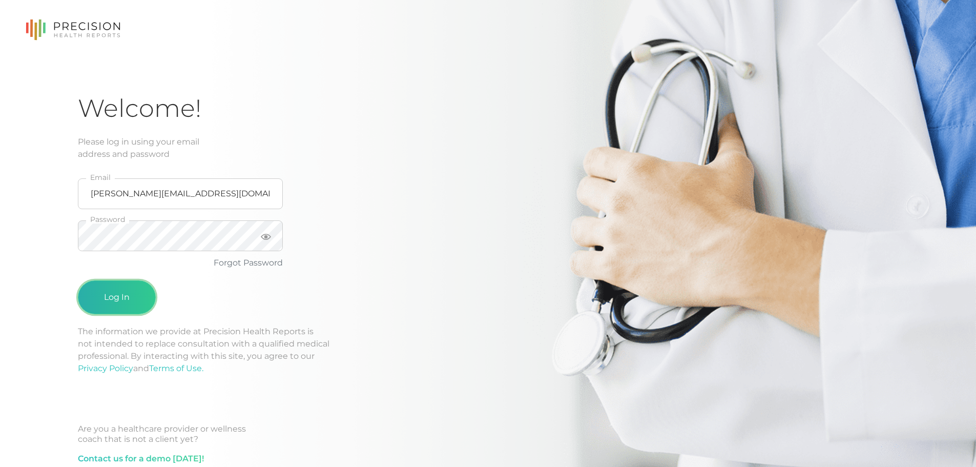 The width and height of the screenshot is (976, 467). I want to click on h1: Welcome!, so click(488, 108).